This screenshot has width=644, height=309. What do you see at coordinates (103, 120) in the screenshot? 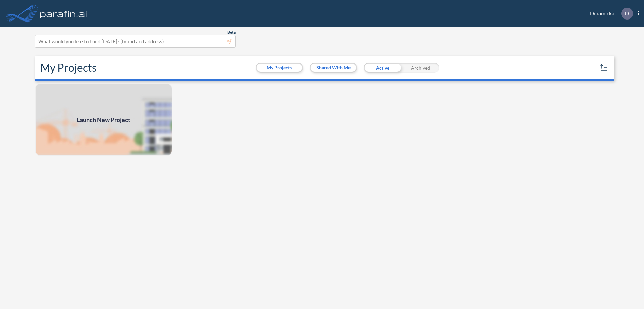
I see `a: Launch New Project` at bounding box center [103, 120].